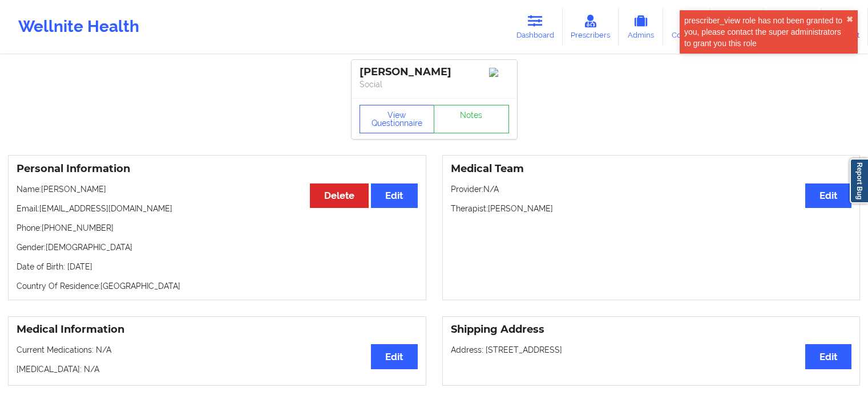 This screenshot has width=868, height=396. What do you see at coordinates (765, 32) in the screenshot?
I see `div: prescriber_view role has not been granted to you, please contact the super administrators to gran...` at bounding box center [765, 32].